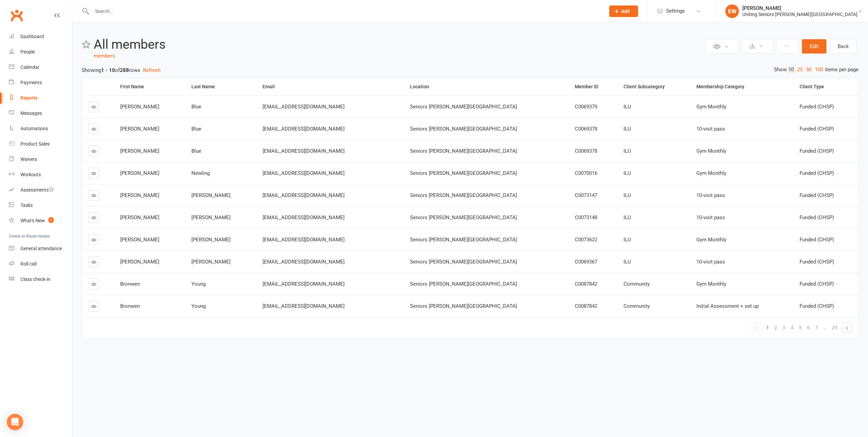 Image resolution: width=868 pixels, height=437 pixels. Describe the element at coordinates (486, 87) in the screenshot. I see `div: Location` at that location.